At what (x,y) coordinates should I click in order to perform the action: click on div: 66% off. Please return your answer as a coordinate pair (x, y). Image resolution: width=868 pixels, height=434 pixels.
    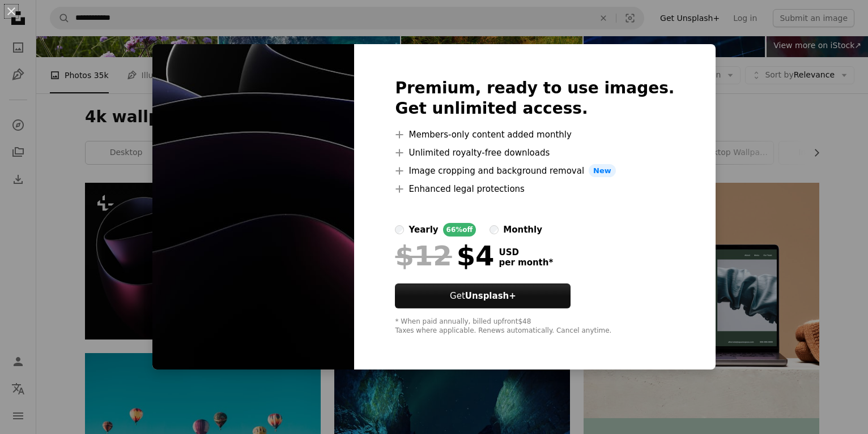
    Looking at the image, I should click on (459, 230).